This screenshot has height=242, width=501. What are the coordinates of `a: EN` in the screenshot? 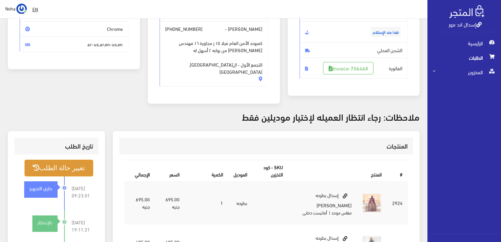 It's located at (35, 9).